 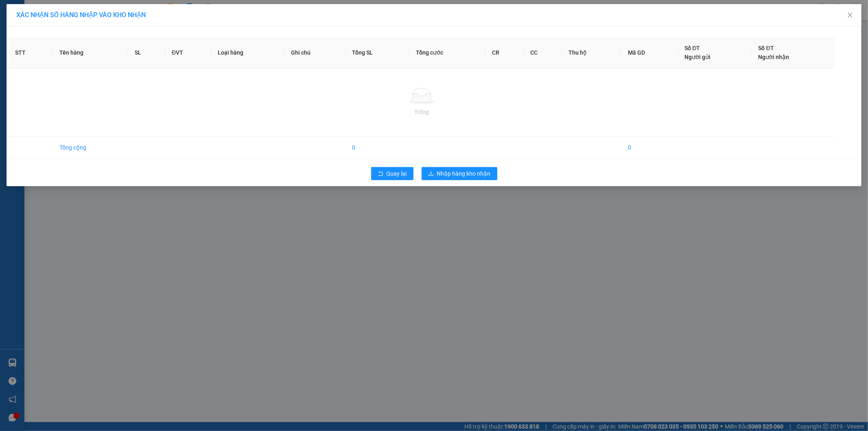 What do you see at coordinates (505, 52) in the screenshot?
I see `th: CR` at bounding box center [505, 52].